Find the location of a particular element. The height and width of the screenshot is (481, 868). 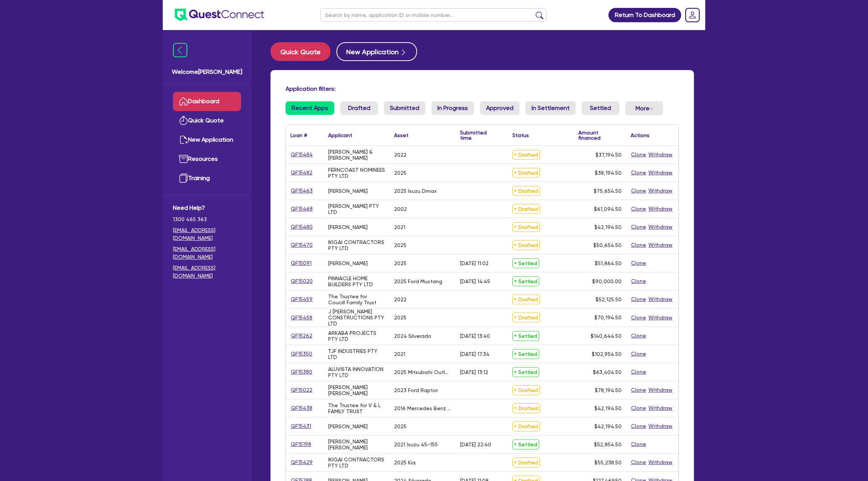

a: QF15431 is located at coordinates (301, 426).